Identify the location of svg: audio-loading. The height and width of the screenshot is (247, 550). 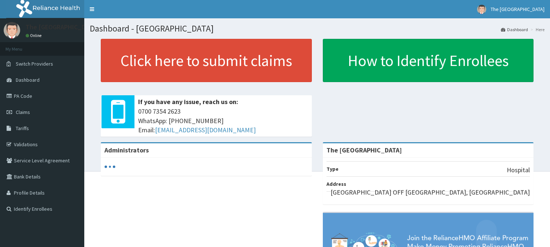
(110, 167).